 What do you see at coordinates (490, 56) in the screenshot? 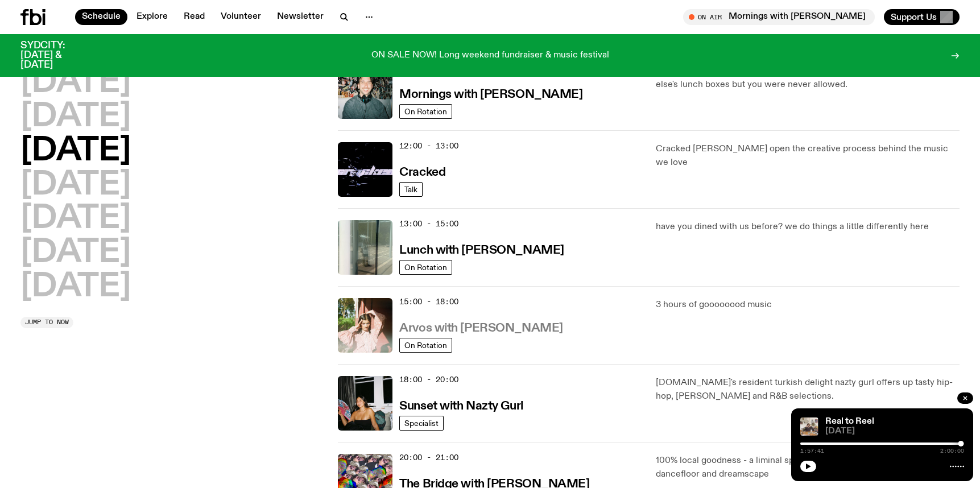
I see `p: ON SALE NOW! Long weekend fundraiser & music festival` at bounding box center [490, 56].